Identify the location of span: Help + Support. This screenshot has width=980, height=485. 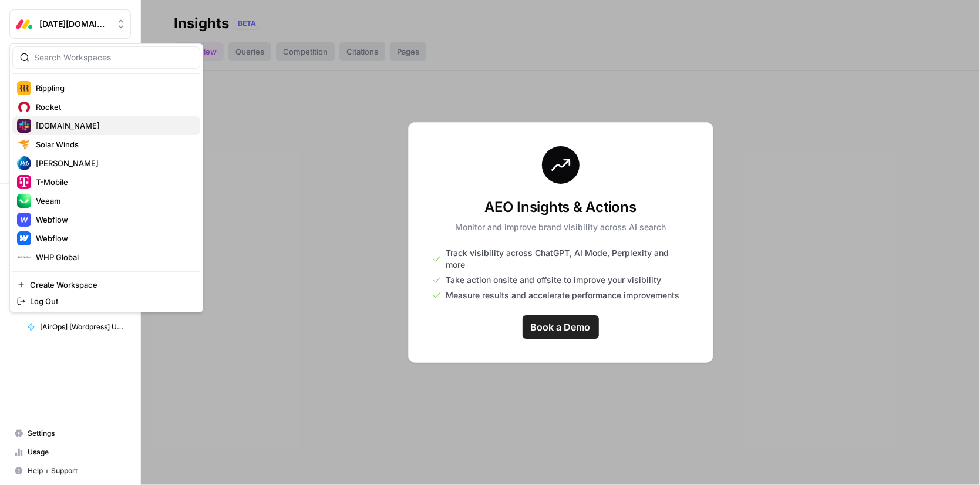
(76, 471).